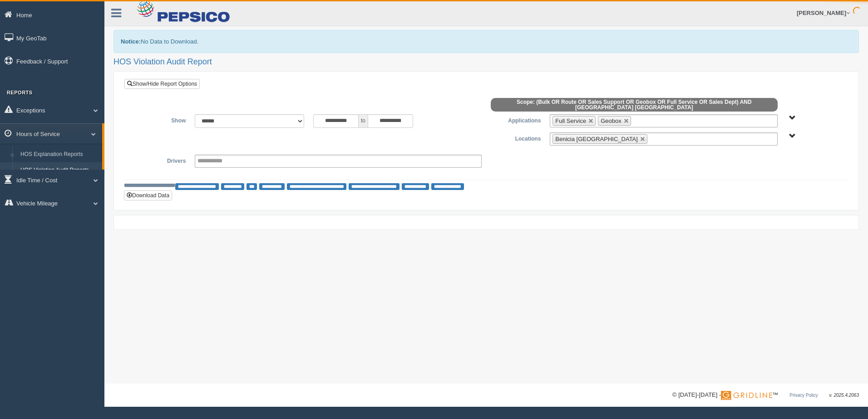 The width and height of the screenshot is (868, 419). What do you see at coordinates (131, 41) in the screenshot?
I see `b: Notice:` at bounding box center [131, 41].